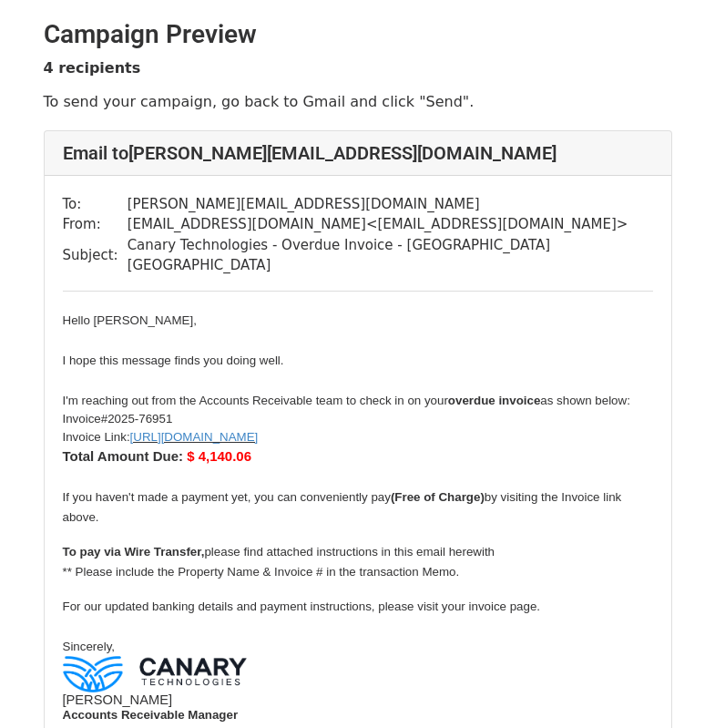  Describe the element at coordinates (95, 204) in the screenshot. I see `td: To:` at that location.